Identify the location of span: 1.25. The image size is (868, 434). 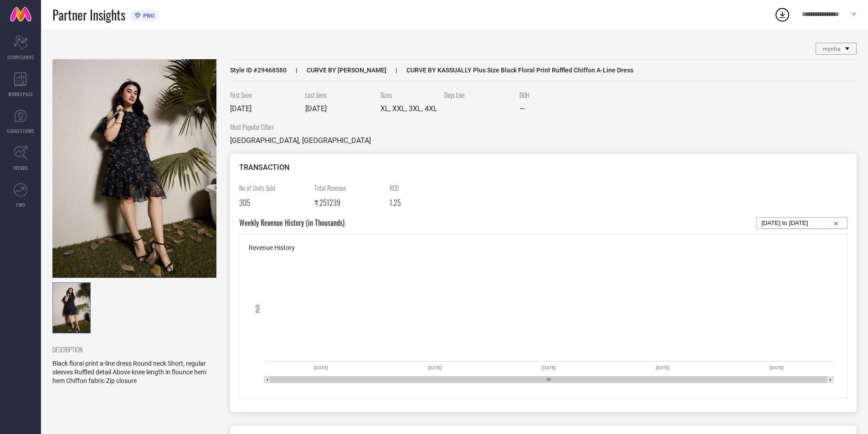
(395, 203).